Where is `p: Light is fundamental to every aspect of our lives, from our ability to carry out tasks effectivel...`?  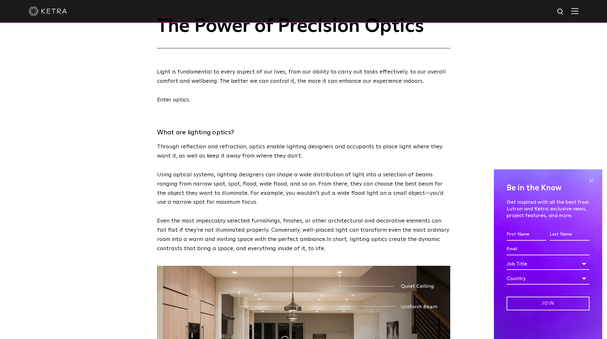
p: Light is fundamental to every aspect of our lives, from our ability to carry out tasks effectivel... is located at coordinates (304, 77).